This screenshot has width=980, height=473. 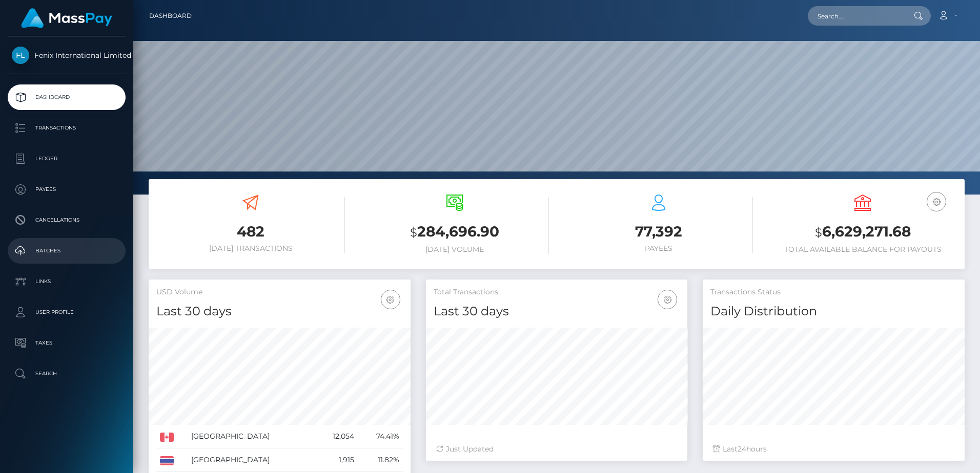 I want to click on a: Batches, so click(x=67, y=251).